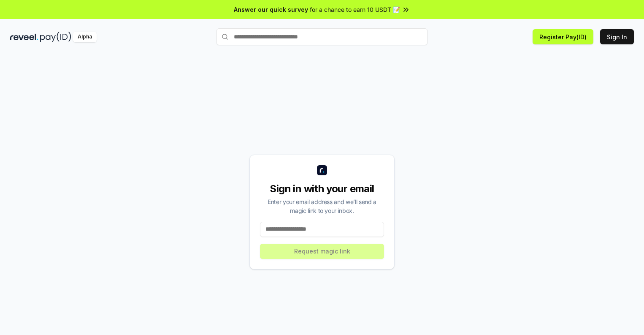  Describe the element at coordinates (322, 189) in the screenshot. I see `div: Sign in with your email` at that location.